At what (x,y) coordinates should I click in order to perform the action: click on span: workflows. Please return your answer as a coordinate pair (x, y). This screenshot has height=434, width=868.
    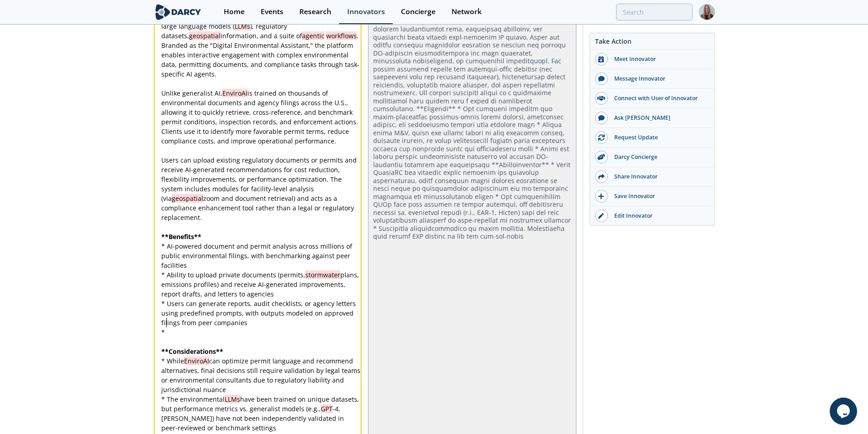
    Looking at the image, I should click on (341, 35).